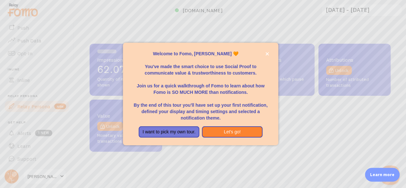 This screenshot has height=188, width=406. What do you see at coordinates (200, 86) in the screenshot?
I see `p: Join us for a quick walkthrough of Fomo to learn about how Fomo is SO MUCH MORE than notifications.` at bounding box center [200, 86].